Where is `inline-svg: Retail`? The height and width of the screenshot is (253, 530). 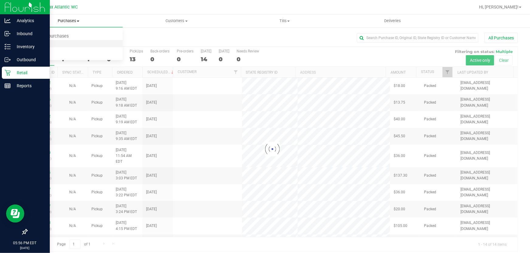
inline-svg: Retail is located at coordinates (8, 73).